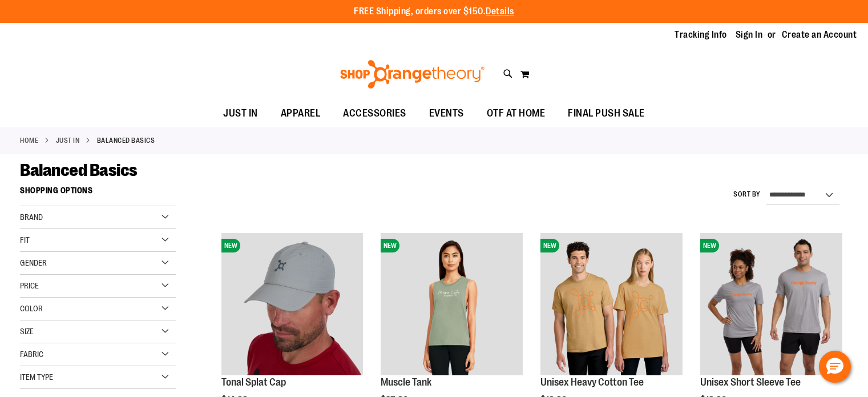 The height and width of the screenshot is (397, 868). I want to click on a: Unisex Heavy Cotton TeeNEW, so click(611, 305).